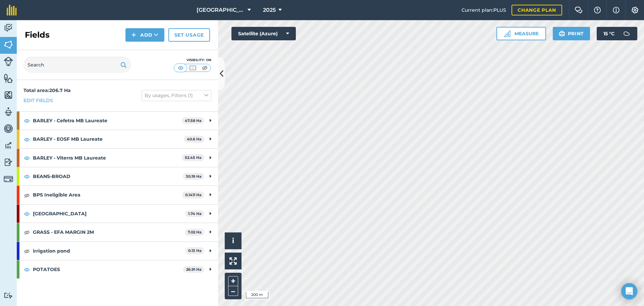  Describe the element at coordinates (117, 232) in the screenshot. I see `div: GRASS - EFA MARGIN 2M7.02 Ha` at that location.